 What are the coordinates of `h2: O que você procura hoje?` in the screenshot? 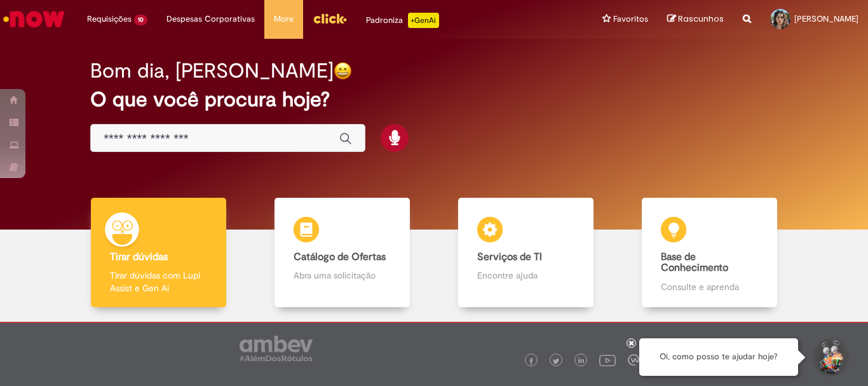 It's located at (434, 99).